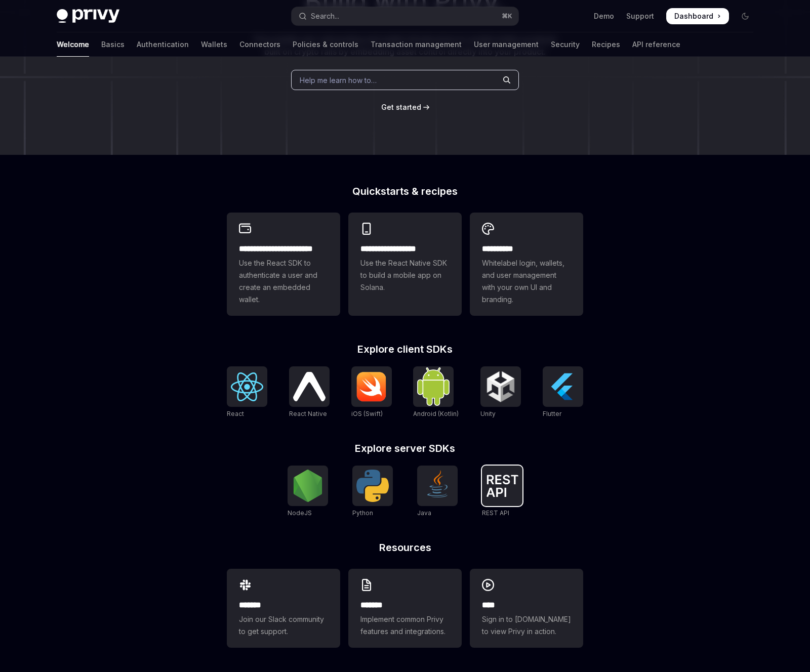 The image size is (810, 672). Describe the element at coordinates (401, 108) in the screenshot. I see `a: Get started` at that location.